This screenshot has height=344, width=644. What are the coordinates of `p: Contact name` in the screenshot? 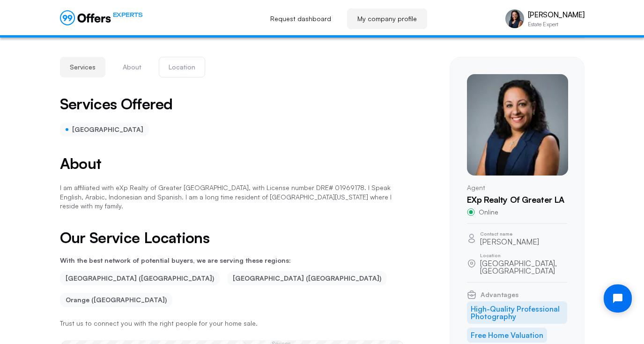 It's located at (509, 234).